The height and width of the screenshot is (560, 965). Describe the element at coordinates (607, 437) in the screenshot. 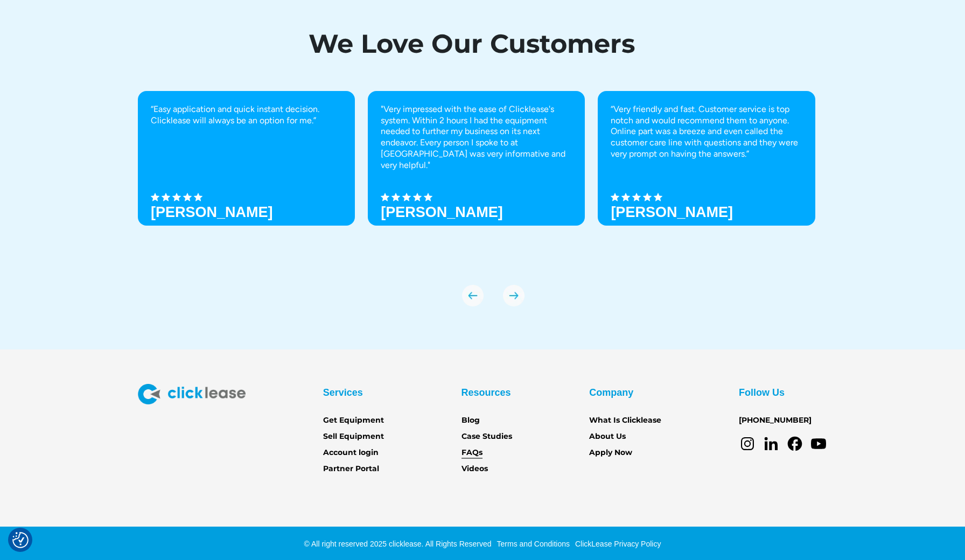

I see `a: About Us` at that location.